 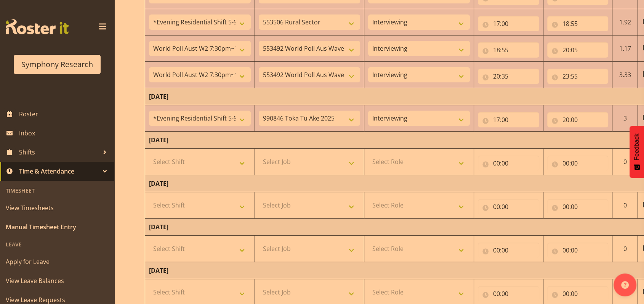 I want to click on span: Shifts, so click(x=59, y=152).